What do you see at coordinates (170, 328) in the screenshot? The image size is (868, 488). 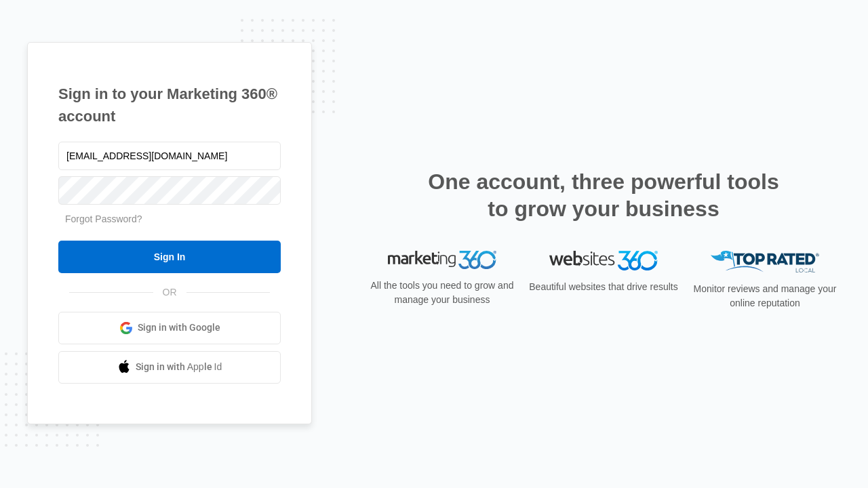 I see `a: Sign in with Google` at bounding box center [170, 328].